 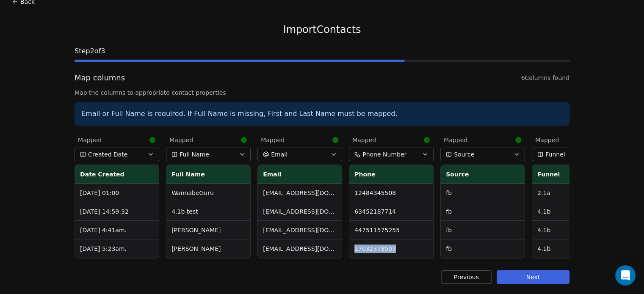 What do you see at coordinates (533, 277) in the screenshot?
I see `button: Next` at bounding box center [533, 277].